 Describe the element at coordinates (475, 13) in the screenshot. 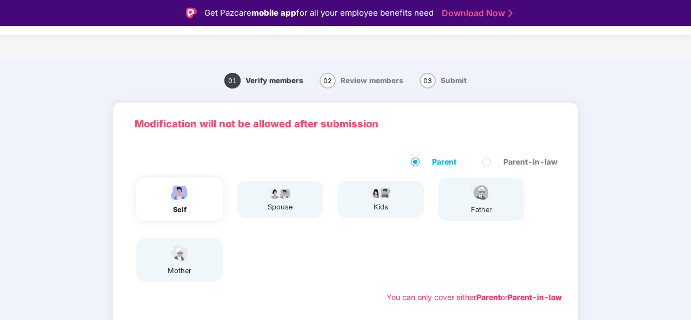

I see `a: Download Now` at that location.